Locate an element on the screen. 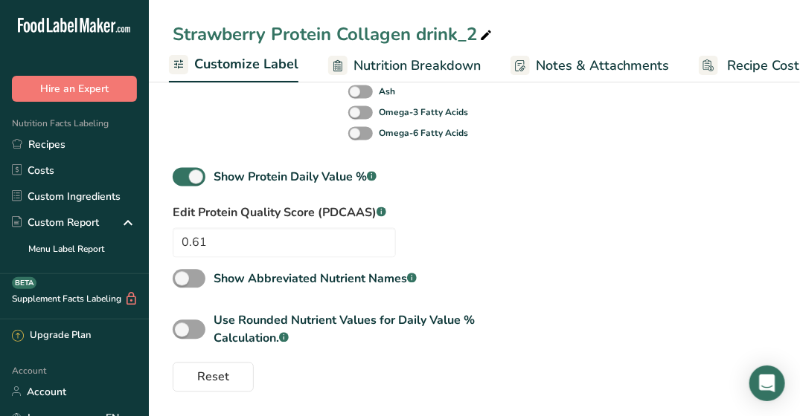  button: Reset is located at coordinates (213, 378).